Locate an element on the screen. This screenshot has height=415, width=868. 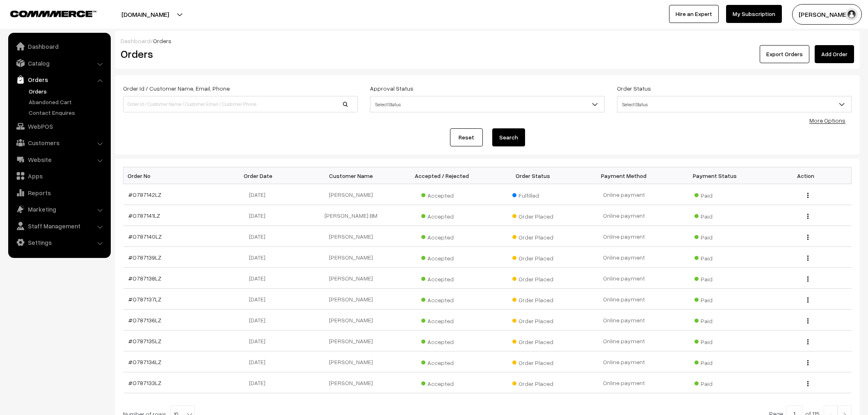
button: Export Orders is located at coordinates (785, 54).